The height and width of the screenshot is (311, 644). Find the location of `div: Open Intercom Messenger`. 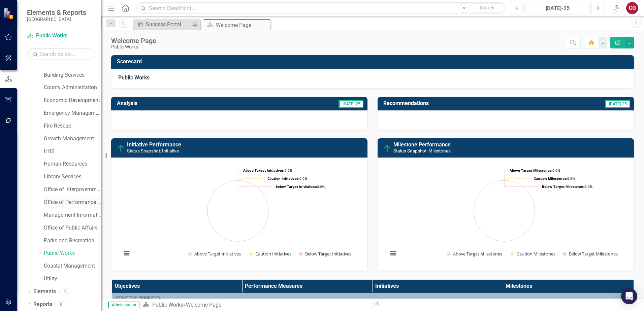

div: Open Intercom Messenger is located at coordinates (630, 297).